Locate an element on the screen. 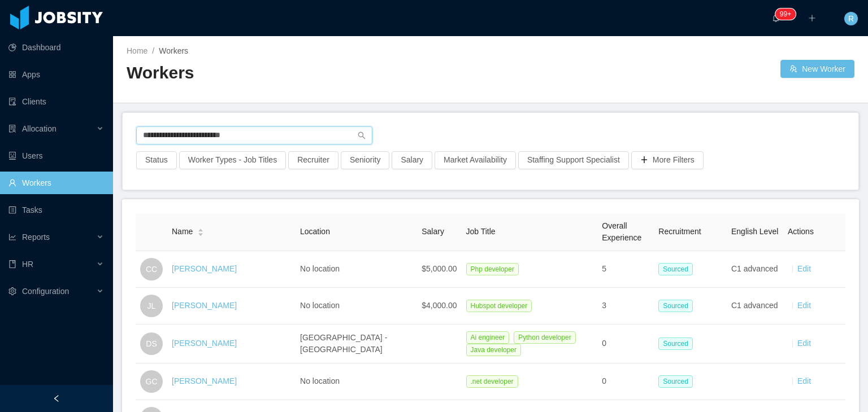 Image resolution: width=868 pixels, height=412 pixels. span: Hubspot developer is located at coordinates (499, 306).